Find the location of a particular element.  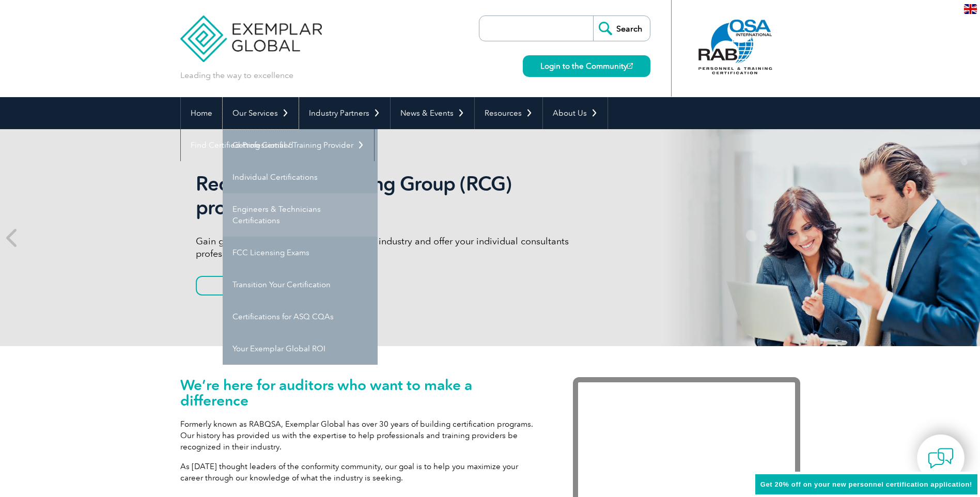

a: FCC Licensing Exams is located at coordinates (300, 253).